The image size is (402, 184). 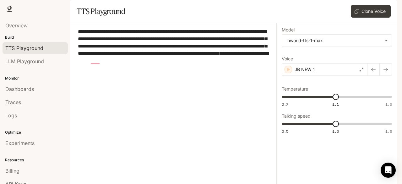 I want to click on span: 0.5, so click(x=285, y=131).